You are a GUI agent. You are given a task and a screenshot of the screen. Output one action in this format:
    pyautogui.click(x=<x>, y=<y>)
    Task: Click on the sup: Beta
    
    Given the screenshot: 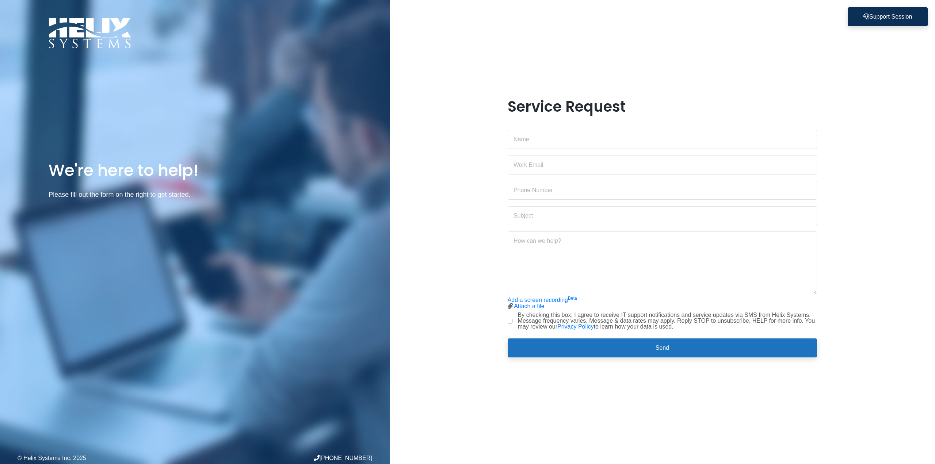 What is the action you would take?
    pyautogui.click(x=572, y=298)
    